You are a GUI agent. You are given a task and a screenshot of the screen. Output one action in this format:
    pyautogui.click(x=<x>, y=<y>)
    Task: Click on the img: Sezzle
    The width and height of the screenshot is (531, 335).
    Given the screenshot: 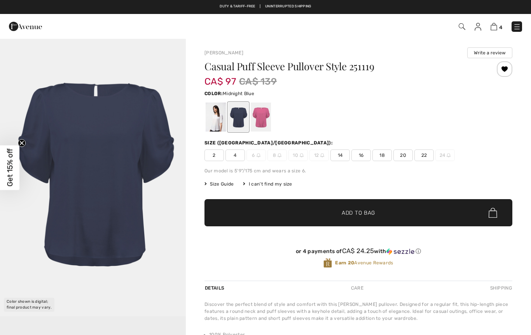 What is the action you would take?
    pyautogui.click(x=400, y=252)
    